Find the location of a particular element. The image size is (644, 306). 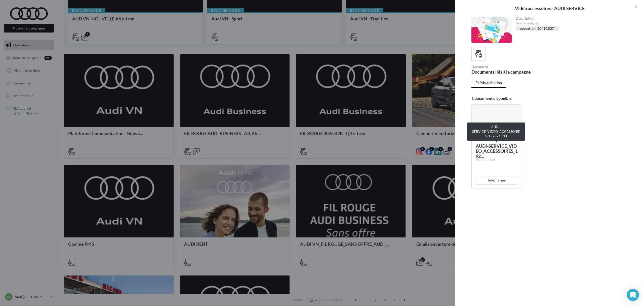

div: Format: mp4 is located at coordinates (497, 160).